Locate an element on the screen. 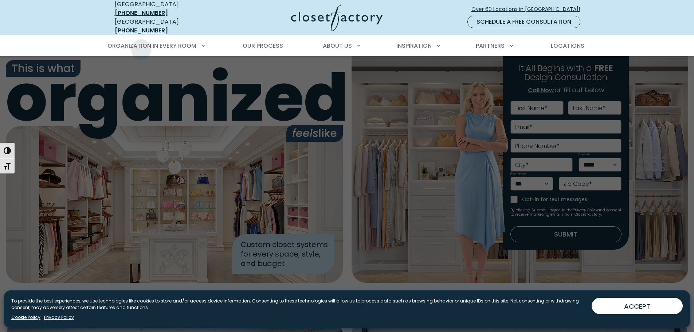 This screenshot has width=694, height=332. span: Locations is located at coordinates (567, 46).